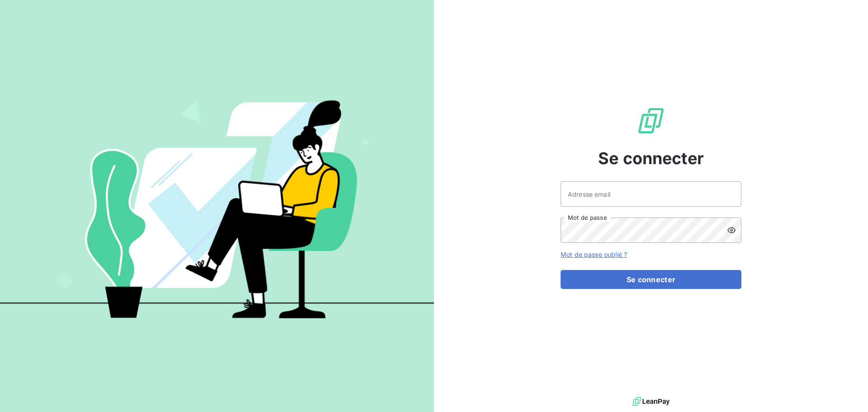  Describe the element at coordinates (651, 401) in the screenshot. I see `img: logo` at that location.